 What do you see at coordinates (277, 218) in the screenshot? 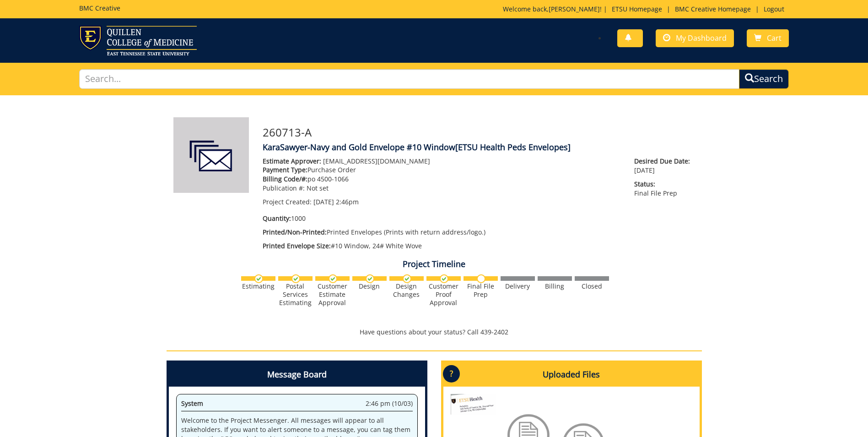
I see `span: Quantity:` at bounding box center [277, 218].